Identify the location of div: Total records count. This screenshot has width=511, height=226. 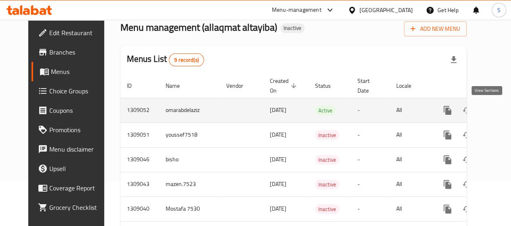
(186, 60).